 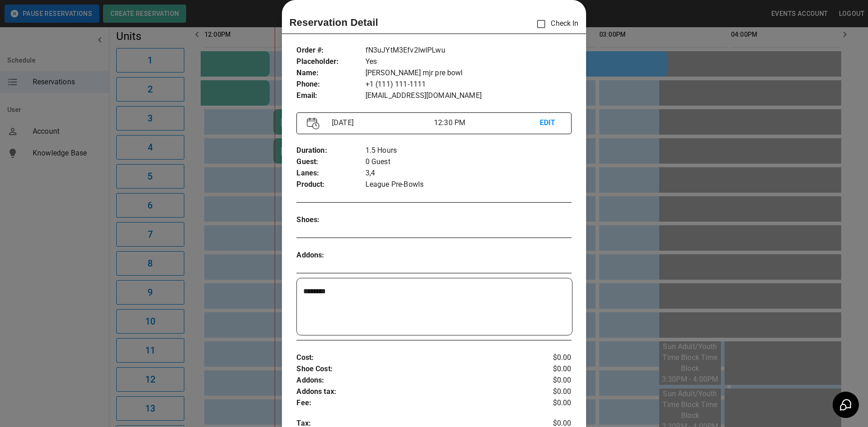 I want to click on p: 1.5 Hours, so click(x=468, y=150).